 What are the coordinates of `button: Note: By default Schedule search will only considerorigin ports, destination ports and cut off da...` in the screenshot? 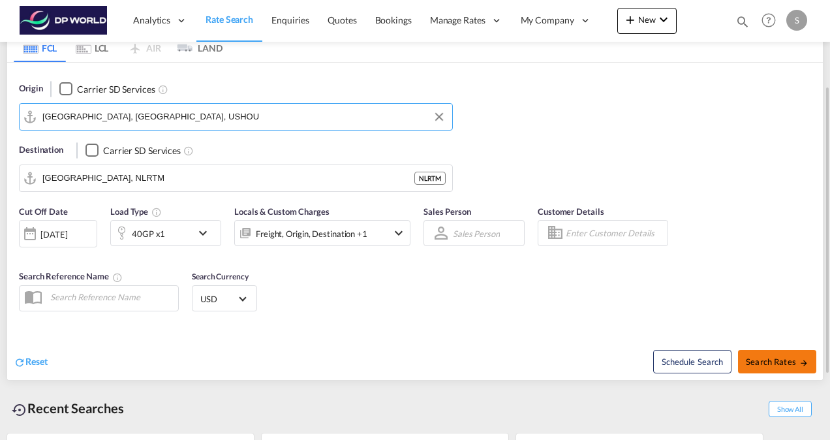 It's located at (693, 362).